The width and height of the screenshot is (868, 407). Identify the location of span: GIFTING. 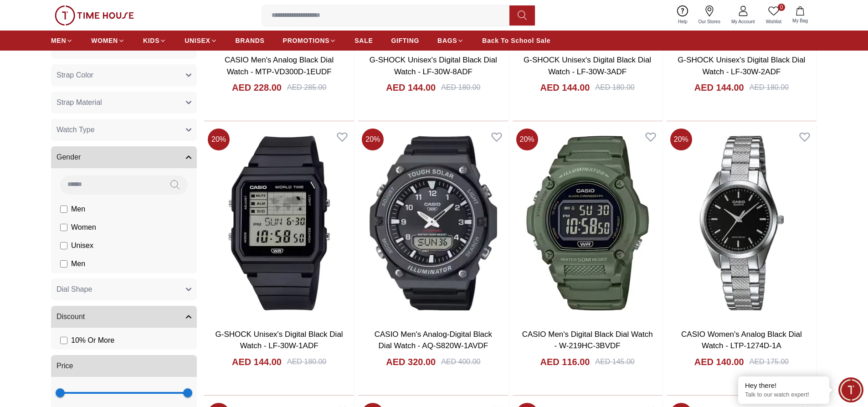
(405, 41).